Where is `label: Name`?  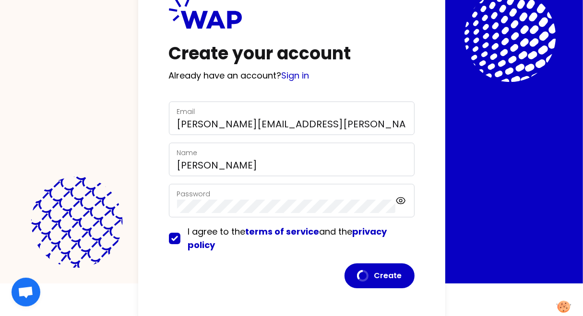 label: Name is located at coordinates (187, 153).